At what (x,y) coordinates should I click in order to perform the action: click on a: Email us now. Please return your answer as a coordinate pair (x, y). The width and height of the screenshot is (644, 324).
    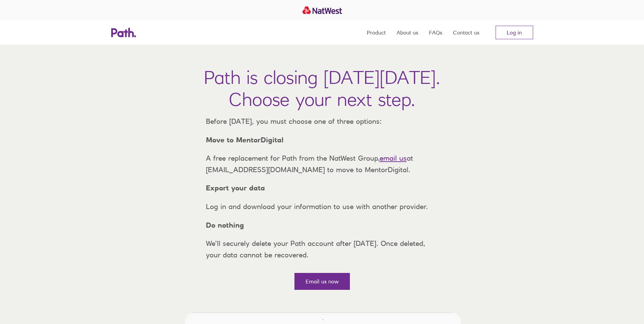
    Looking at the image, I should click on (322, 281).